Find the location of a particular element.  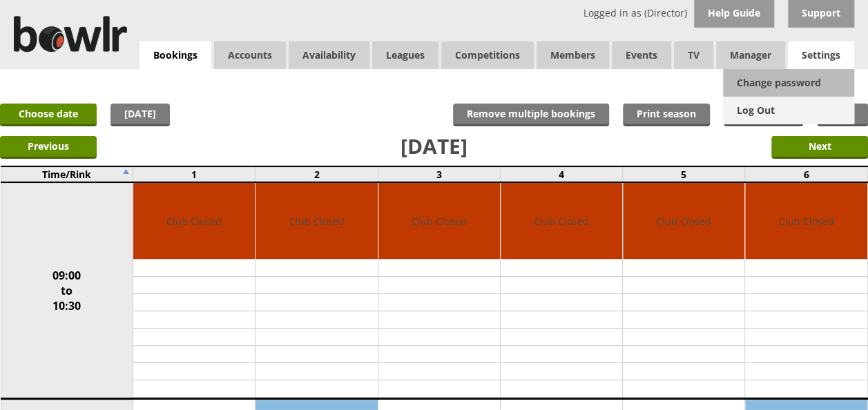

td: 1 is located at coordinates (194, 174).